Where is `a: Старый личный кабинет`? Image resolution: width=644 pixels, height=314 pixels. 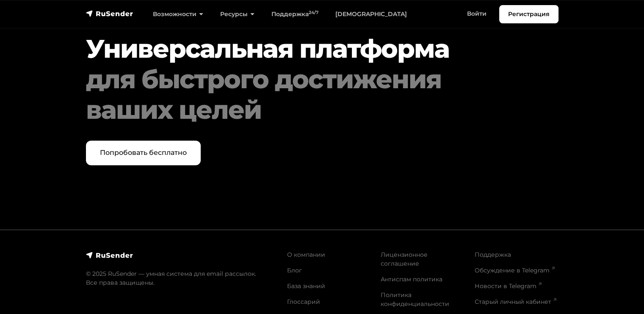 a: Старый личный кабинет is located at coordinates (516, 301).